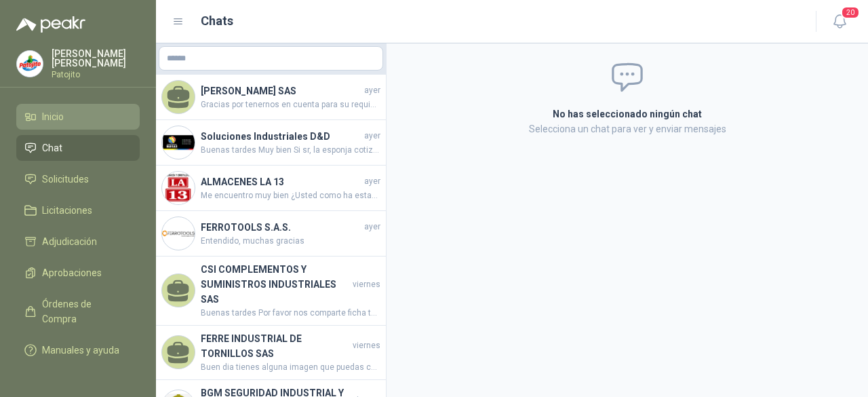 This screenshot has height=397, width=868. Describe the element at coordinates (271, 142) in the screenshot. I see `a: Company LogoSoluciones Industriales D&DayerBuenas tardes Muy bien Si sr, la esponja cotizada corr...` at that location.